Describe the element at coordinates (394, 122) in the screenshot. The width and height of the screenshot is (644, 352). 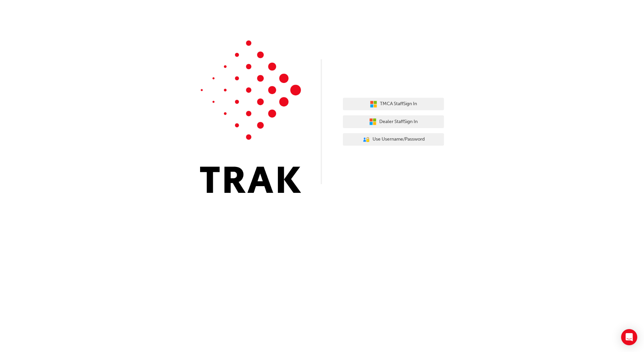
I see `button: Dealer StaffSign In` at that location.